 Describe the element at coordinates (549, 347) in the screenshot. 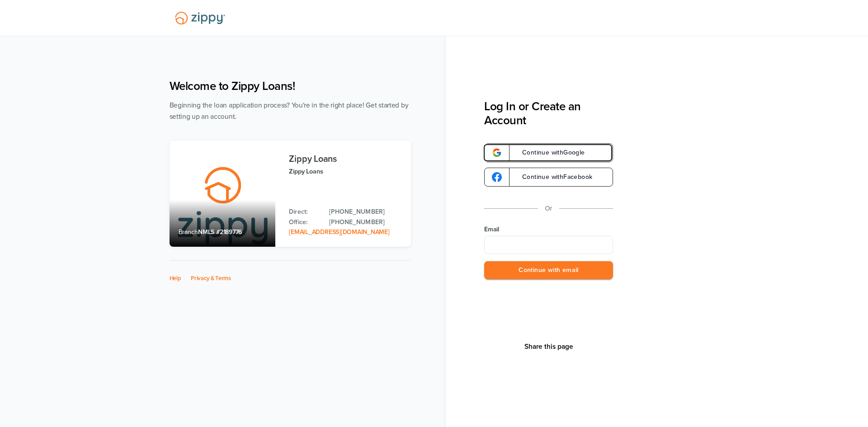

I see `button: Share This Page` at that location.